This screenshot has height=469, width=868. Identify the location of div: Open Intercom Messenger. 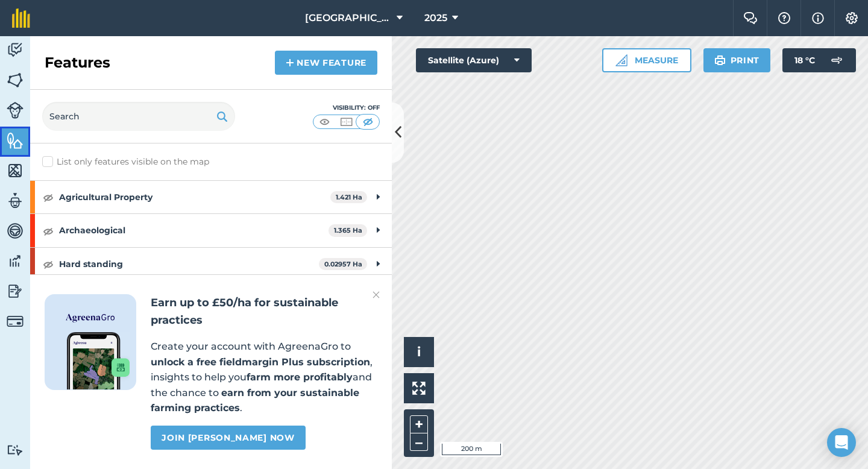
(841, 442).